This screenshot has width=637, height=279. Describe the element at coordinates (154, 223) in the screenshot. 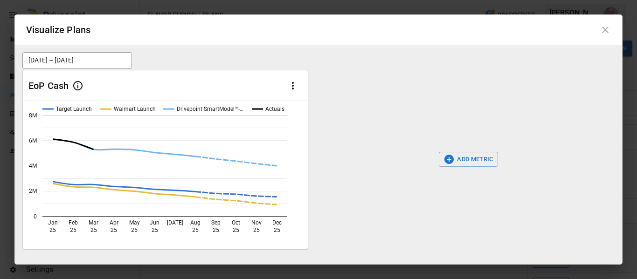

I see `text: Jun` at that location.